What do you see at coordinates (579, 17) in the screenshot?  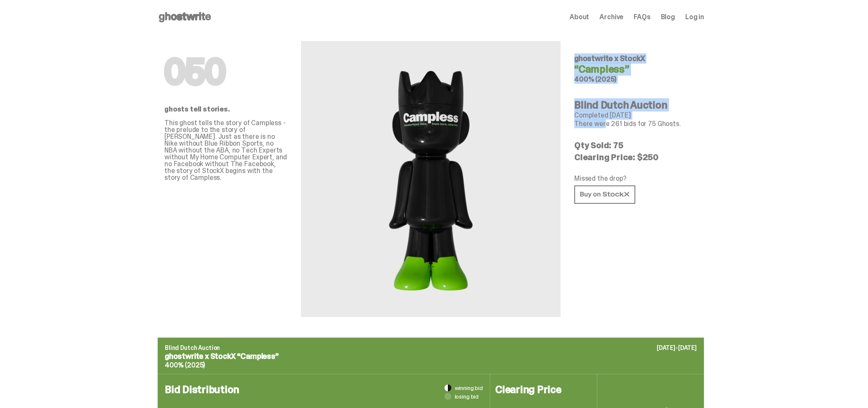 I see `span: About` at bounding box center [579, 17].